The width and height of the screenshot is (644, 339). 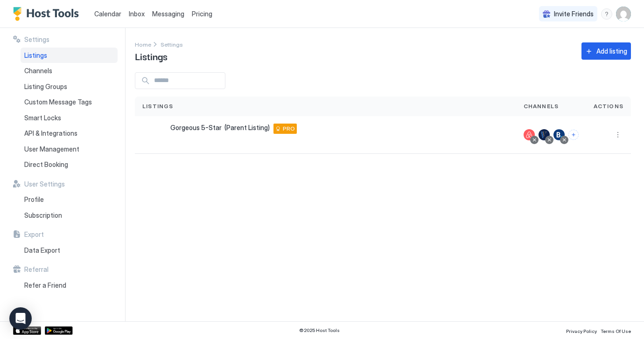 What do you see at coordinates (69, 150) in the screenshot?
I see `a: User Management` at bounding box center [69, 150].